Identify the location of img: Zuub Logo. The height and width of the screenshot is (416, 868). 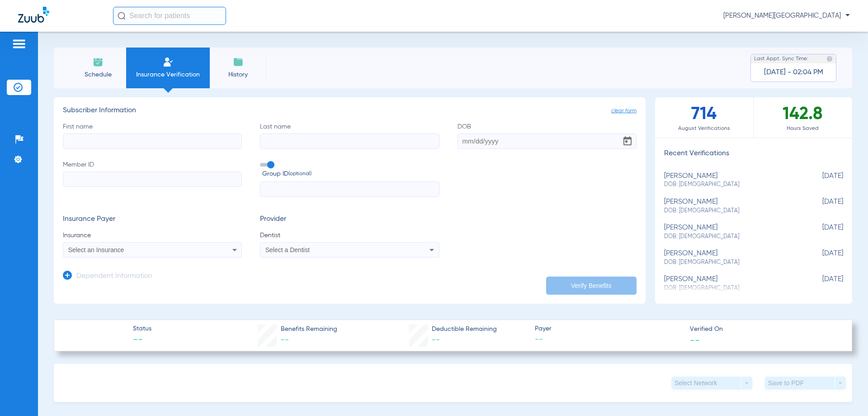
(33, 15).